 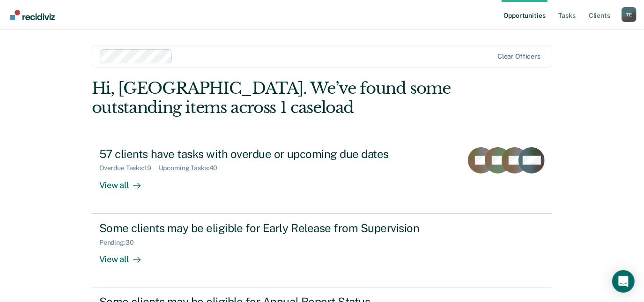 What do you see at coordinates (629, 15) in the screenshot?
I see `button: Profile dropdown button` at bounding box center [629, 15].